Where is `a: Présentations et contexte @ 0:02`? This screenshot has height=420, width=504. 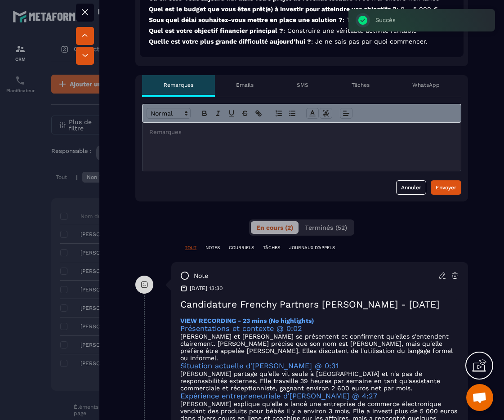 a: Présentations et contexte @ 0:02 is located at coordinates (241, 328).